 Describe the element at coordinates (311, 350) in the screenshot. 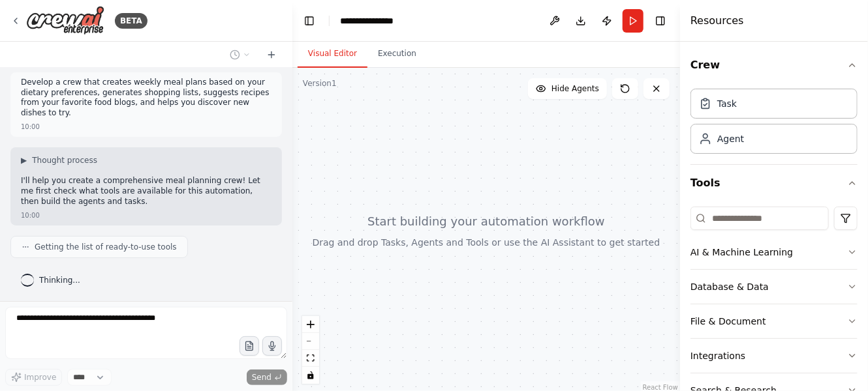

I see `div: React Flow controls` at that location.